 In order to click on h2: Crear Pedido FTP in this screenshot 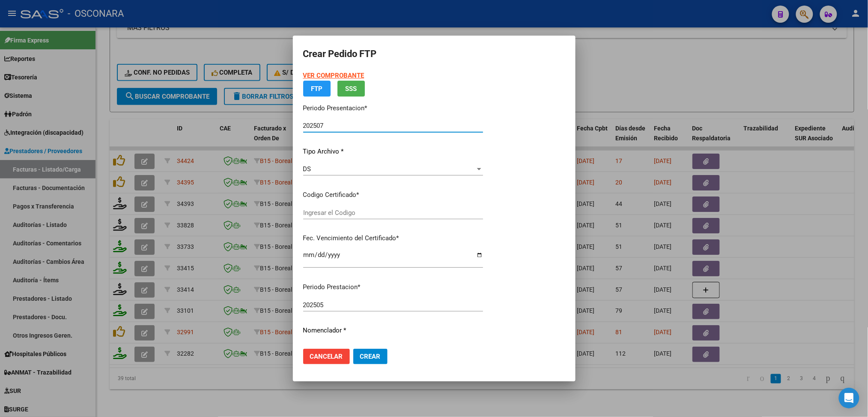, I will do `click(434, 54)`.